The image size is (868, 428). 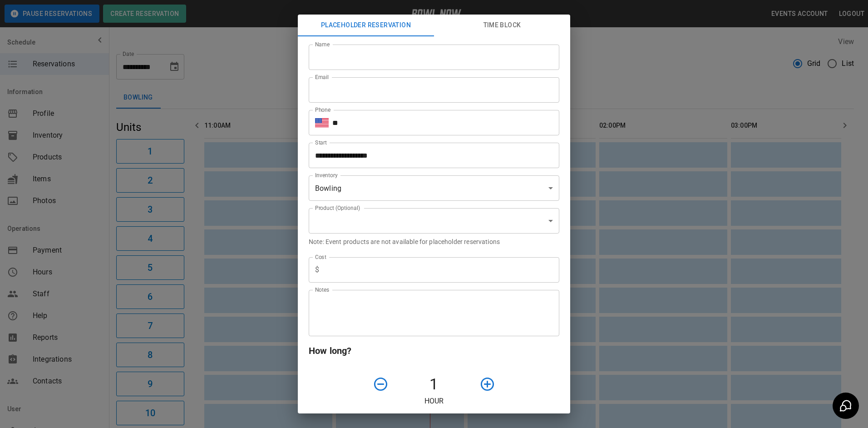 I want to click on h4: 1, so click(x=434, y=384).